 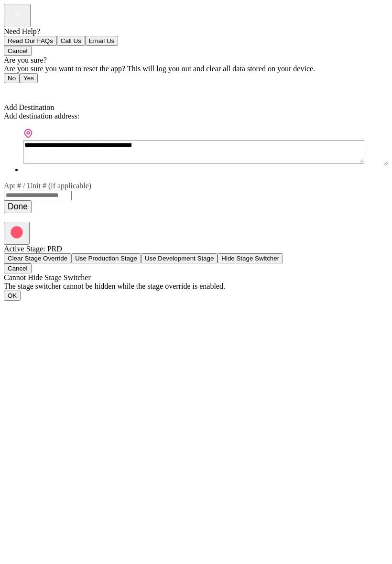 I want to click on button: Call Us, so click(x=71, y=41).